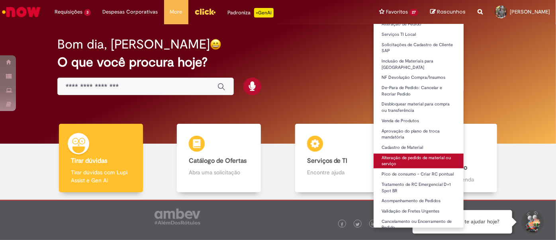 This screenshot has height=240, width=556. What do you see at coordinates (21, 12) in the screenshot?
I see `img: ServiceNow` at bounding box center [21, 12].